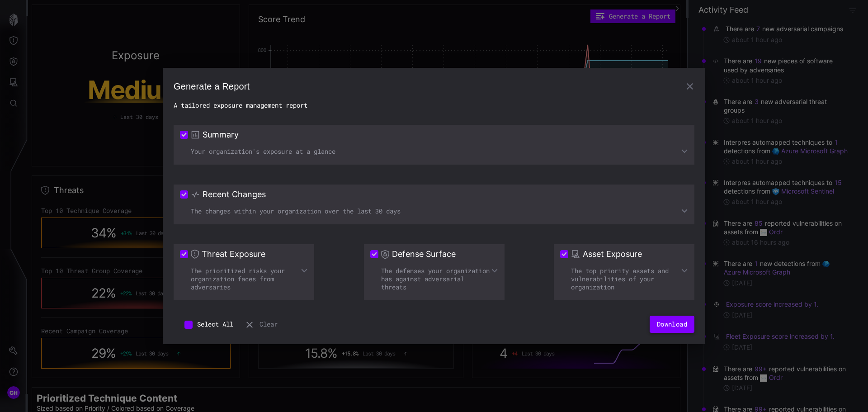 This screenshot has height=412, width=868. I want to click on h2: Generate a Report, so click(434, 87).